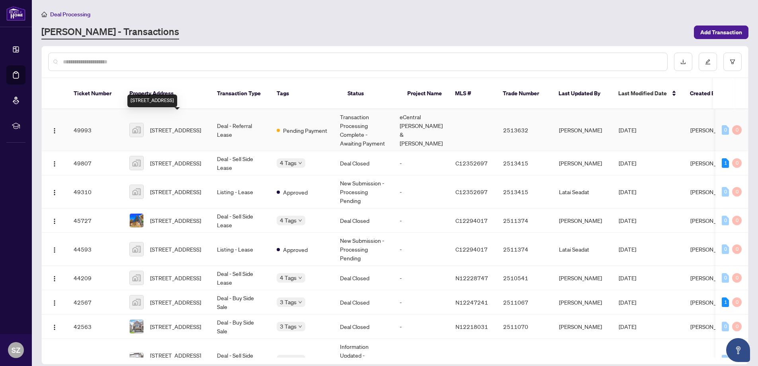 This screenshot has width=758, height=366. What do you see at coordinates (471, 359) in the screenshot?
I see `span: C12143828` at bounding box center [471, 359].